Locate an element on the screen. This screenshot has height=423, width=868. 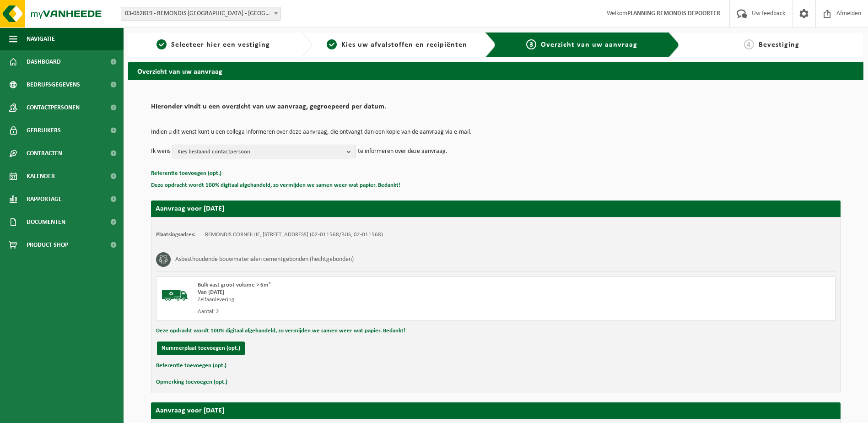
p: Indien u dit wenst kunt u een collega informeren over deze aanvraag, die ontvangt dan een kopie v... is located at coordinates (496, 132).